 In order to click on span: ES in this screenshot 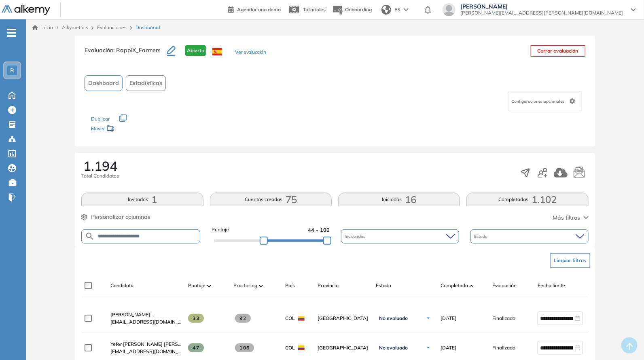, I will do `click(398, 10)`.